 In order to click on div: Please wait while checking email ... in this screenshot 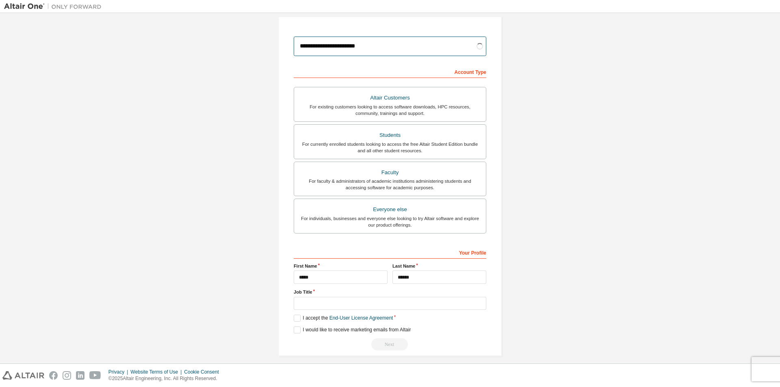, I will do `click(390, 344)`.